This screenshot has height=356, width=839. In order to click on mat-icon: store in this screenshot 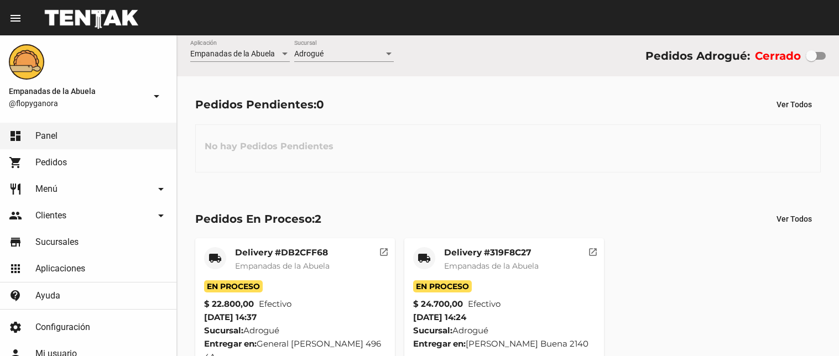, I will do `click(15, 242)`.